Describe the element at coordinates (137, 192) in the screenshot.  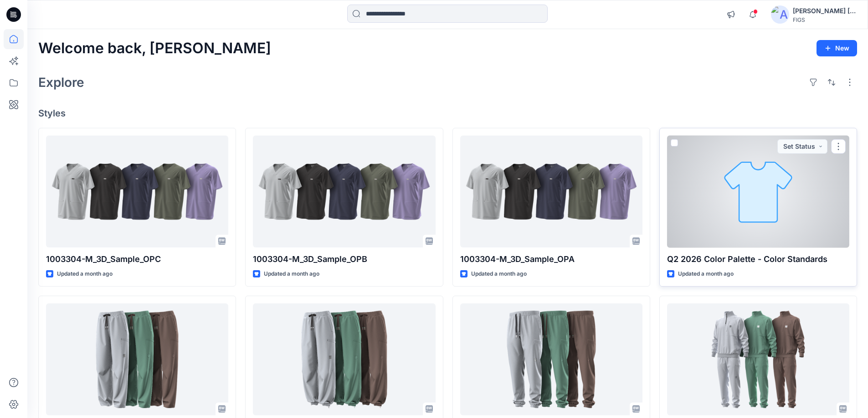
I see `a: 1003304-M_3D_Sample_OPC` at that location.